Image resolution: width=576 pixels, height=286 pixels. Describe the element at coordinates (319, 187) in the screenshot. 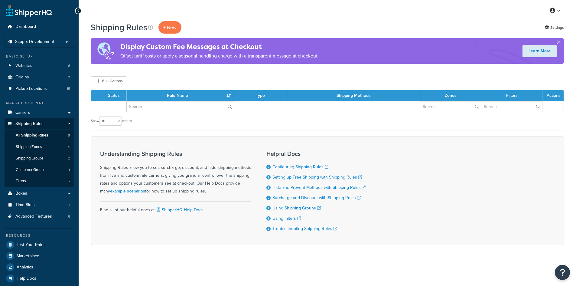

I see `a: Hide and Prevent Methods with Shipping Rules` at that location.